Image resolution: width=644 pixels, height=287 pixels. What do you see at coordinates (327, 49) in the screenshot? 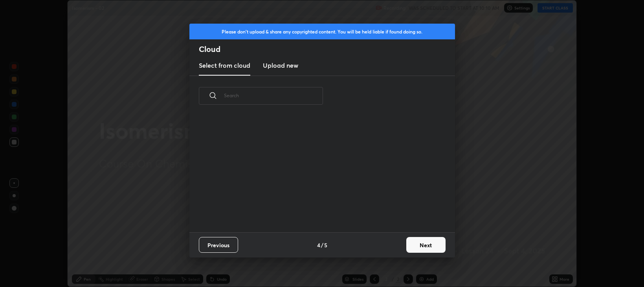
I see `h2: Cloud` at bounding box center [327, 49].